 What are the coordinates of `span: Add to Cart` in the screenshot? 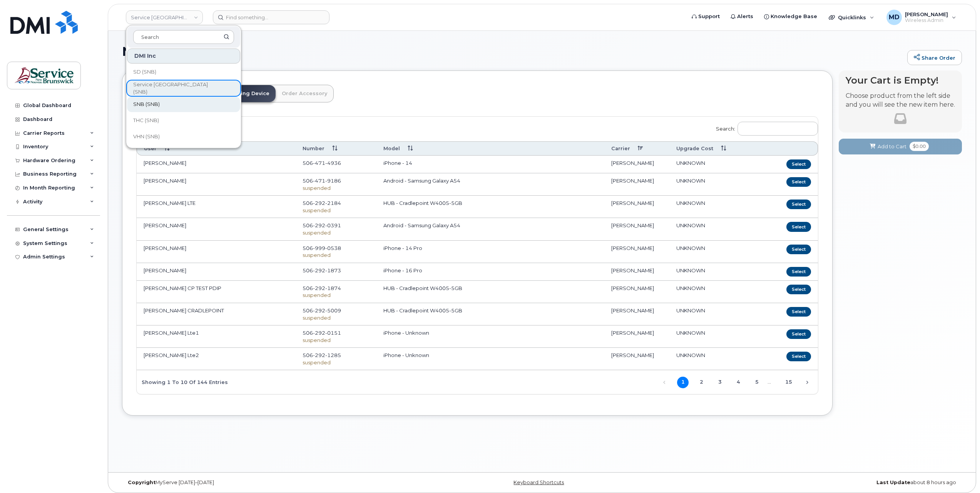 It's located at (893, 147).